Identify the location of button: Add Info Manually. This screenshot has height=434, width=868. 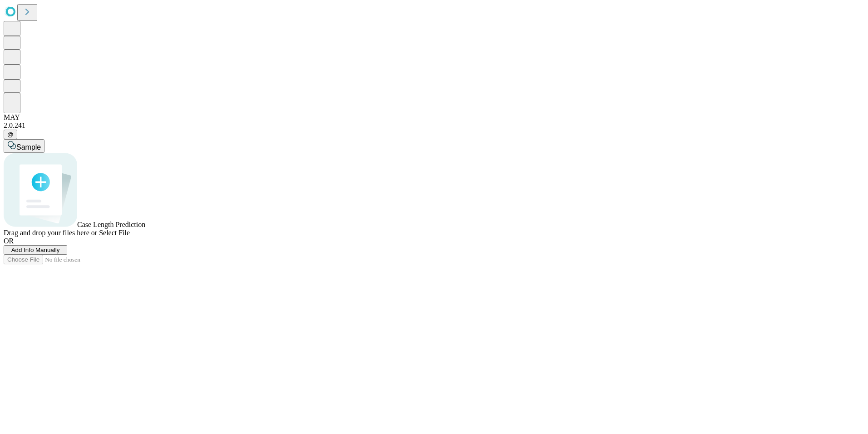
(36, 250).